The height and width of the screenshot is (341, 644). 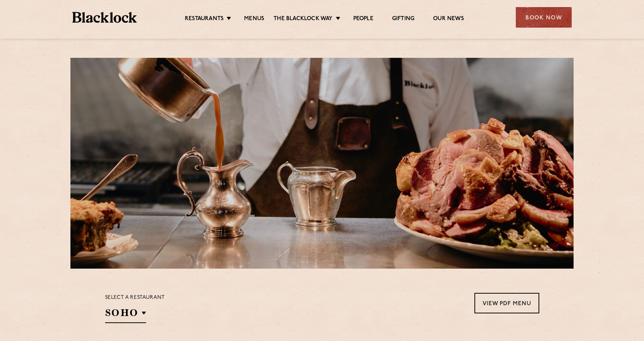 I want to click on a: Our News, so click(x=448, y=20).